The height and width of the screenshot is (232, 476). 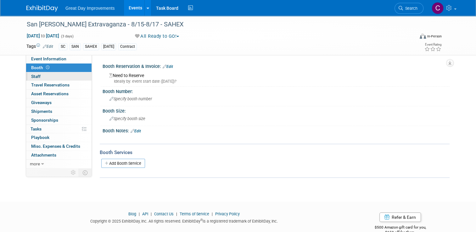 I want to click on span: Attachments, so click(x=44, y=155).